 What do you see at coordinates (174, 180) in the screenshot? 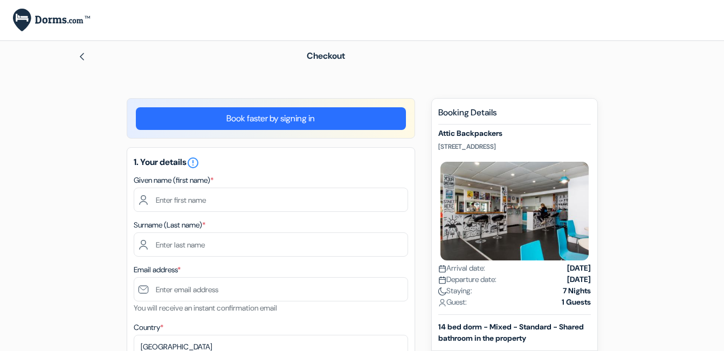
I see `label: Given name (first name)` at bounding box center [174, 180].